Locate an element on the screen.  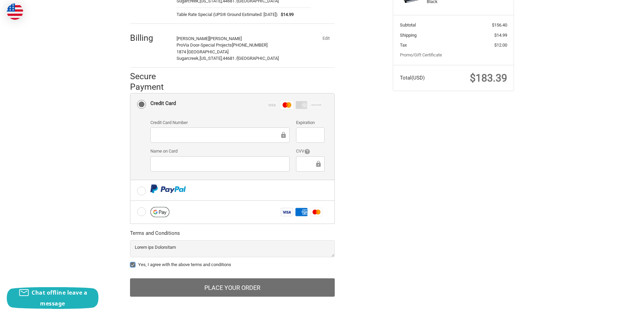
textarea: Lorem ips Dolorsitam Consectet adipisc Elit sed doei://tem.57i39.utl Etdolor ma aliq://eni.02a13.... is located at coordinates (232, 249).